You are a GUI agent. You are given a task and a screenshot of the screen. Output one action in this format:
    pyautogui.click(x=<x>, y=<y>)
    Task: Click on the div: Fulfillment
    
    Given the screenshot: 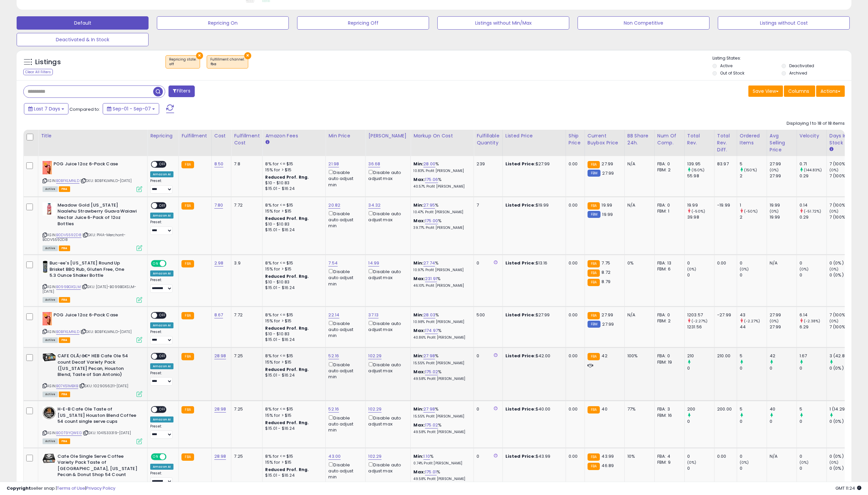 What is the action you would take?
    pyautogui.click(x=194, y=136)
    